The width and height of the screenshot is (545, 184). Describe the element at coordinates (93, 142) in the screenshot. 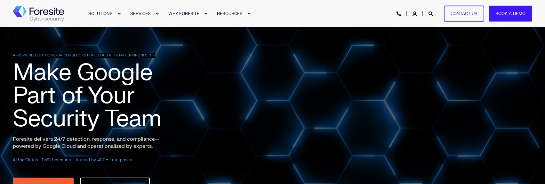

I see `p: Foresite delivers 24/7 detection, response, and compliance—powered by Google Cloud and operationa...` at that location.